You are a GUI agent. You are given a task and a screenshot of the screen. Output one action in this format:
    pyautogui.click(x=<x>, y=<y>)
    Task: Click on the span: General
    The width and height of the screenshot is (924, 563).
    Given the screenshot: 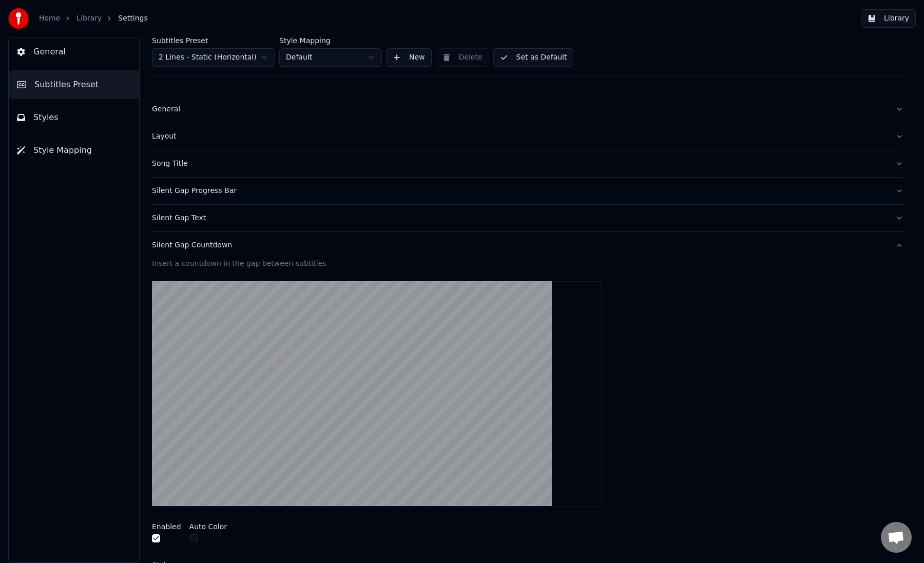 What is the action you would take?
    pyautogui.click(x=49, y=52)
    